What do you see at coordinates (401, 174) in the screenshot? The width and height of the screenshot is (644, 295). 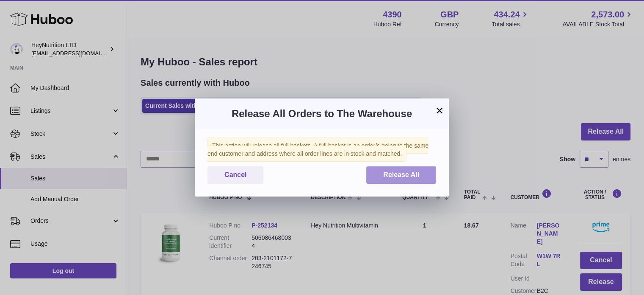 I see `span: Release All` at bounding box center [401, 174].